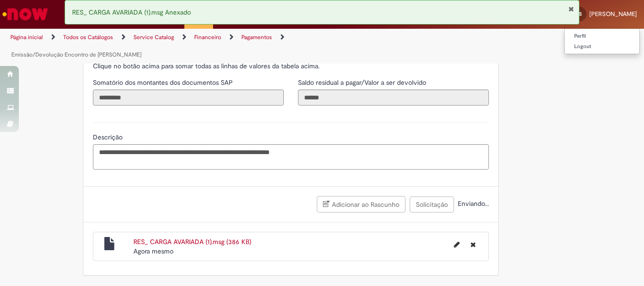  I want to click on a: Página inicial, so click(27, 37).